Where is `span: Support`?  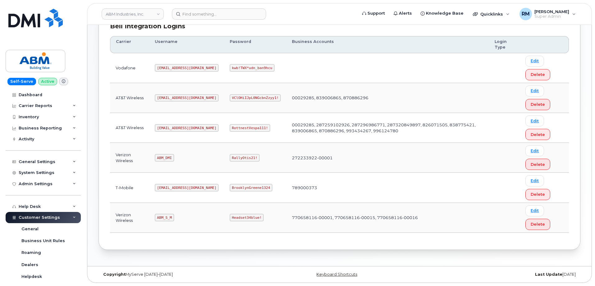 span: Support is located at coordinates (376, 13).